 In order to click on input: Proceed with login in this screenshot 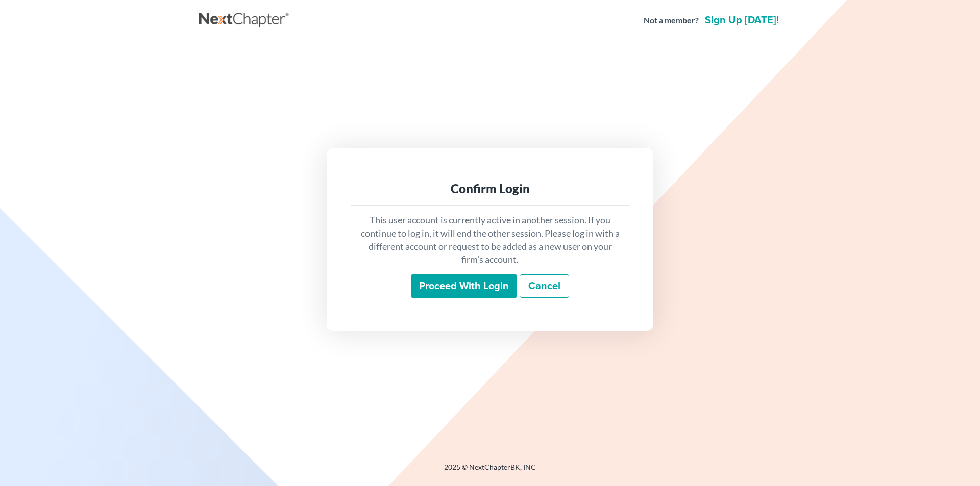, I will do `click(465, 286)`.